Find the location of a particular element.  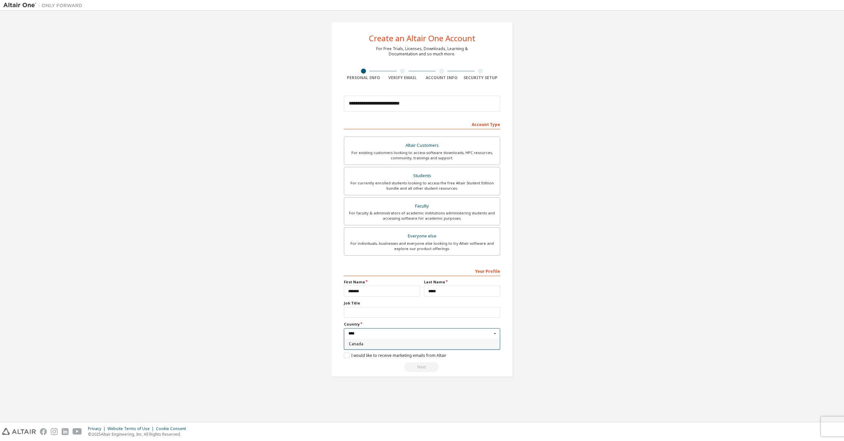

img: altair_logo.svg is located at coordinates (19, 431).